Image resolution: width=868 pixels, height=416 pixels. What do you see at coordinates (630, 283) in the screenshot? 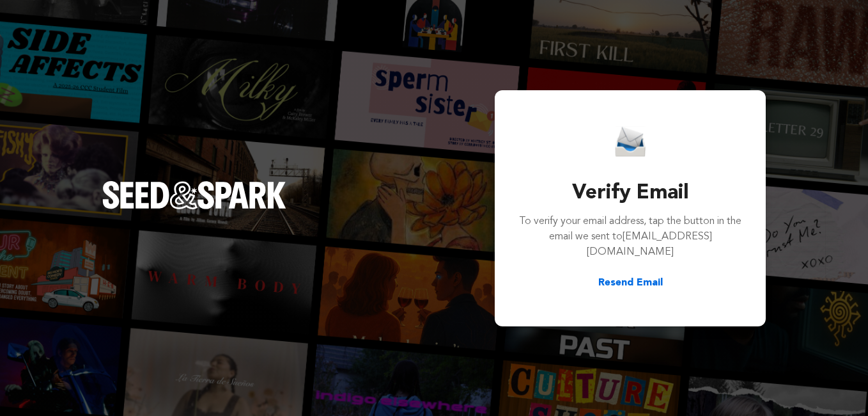
I see `button: Resend Email` at bounding box center [630, 283].